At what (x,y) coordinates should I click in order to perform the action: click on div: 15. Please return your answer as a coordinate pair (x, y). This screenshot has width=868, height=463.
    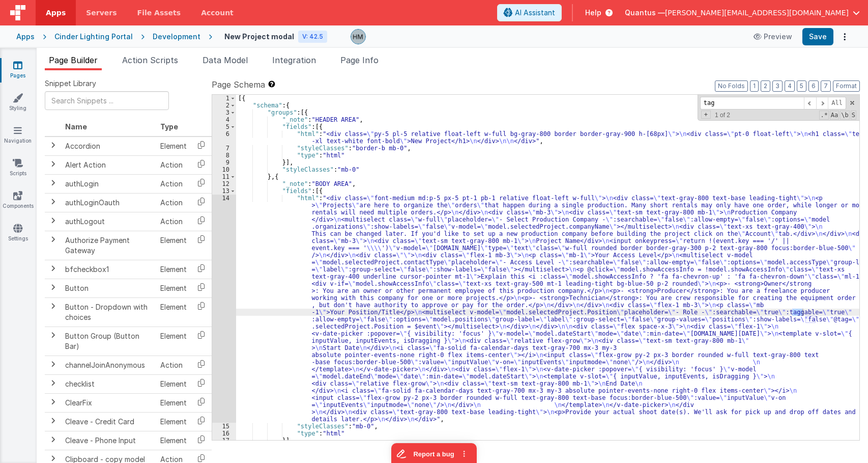
    Looking at the image, I should click on (224, 426).